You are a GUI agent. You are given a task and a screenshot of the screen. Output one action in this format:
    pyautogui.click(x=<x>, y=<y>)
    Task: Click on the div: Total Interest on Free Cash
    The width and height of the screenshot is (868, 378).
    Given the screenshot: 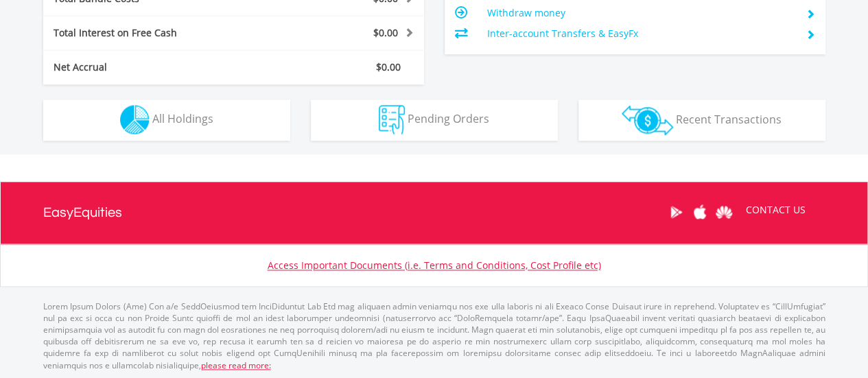 What is the action you would take?
    pyautogui.click(x=154, y=33)
    